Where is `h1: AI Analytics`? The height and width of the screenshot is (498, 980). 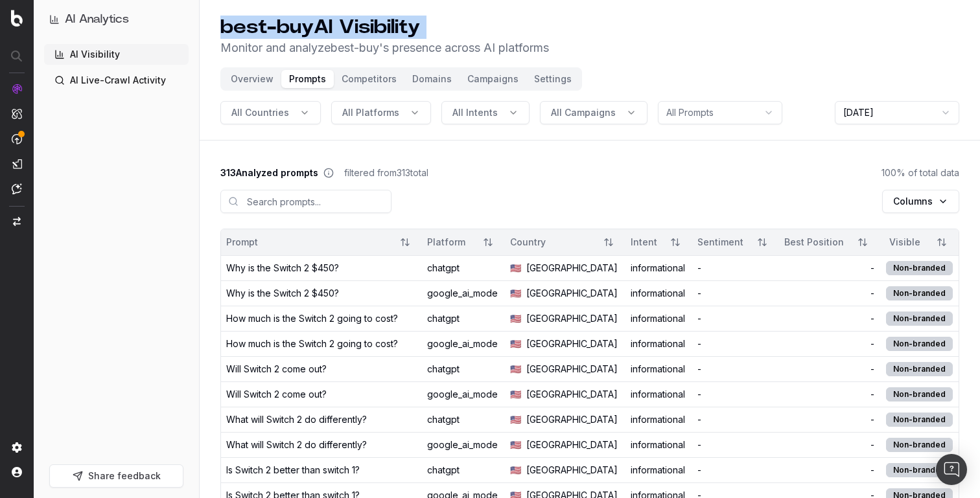 h1: AI Analytics is located at coordinates (97, 19).